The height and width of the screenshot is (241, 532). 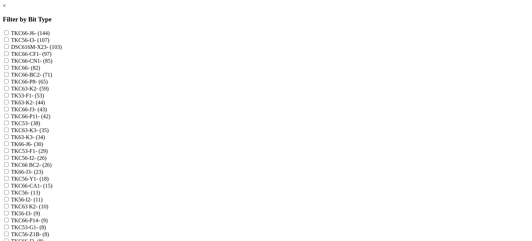 What do you see at coordinates (31, 116) in the screenshot?
I see `label: TKC66-P11` at bounding box center [31, 116].